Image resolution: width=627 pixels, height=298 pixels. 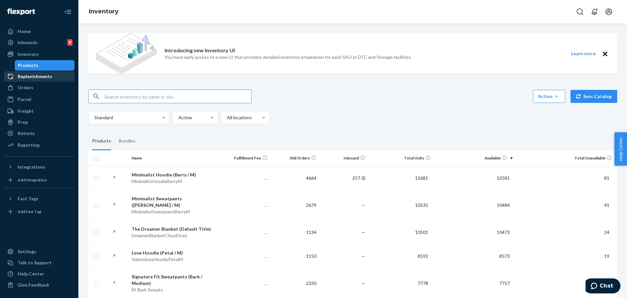 I want to click on div: Reporting, so click(x=28, y=145).